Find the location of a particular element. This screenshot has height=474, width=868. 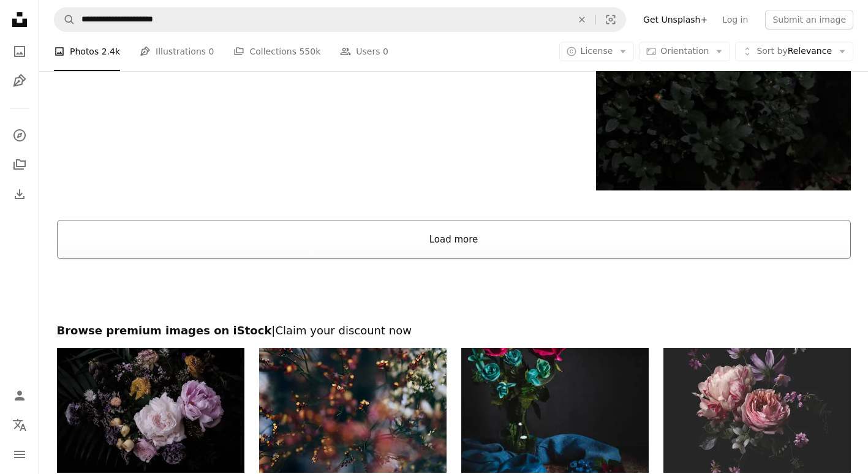

a: Users 0 is located at coordinates (364, 51).